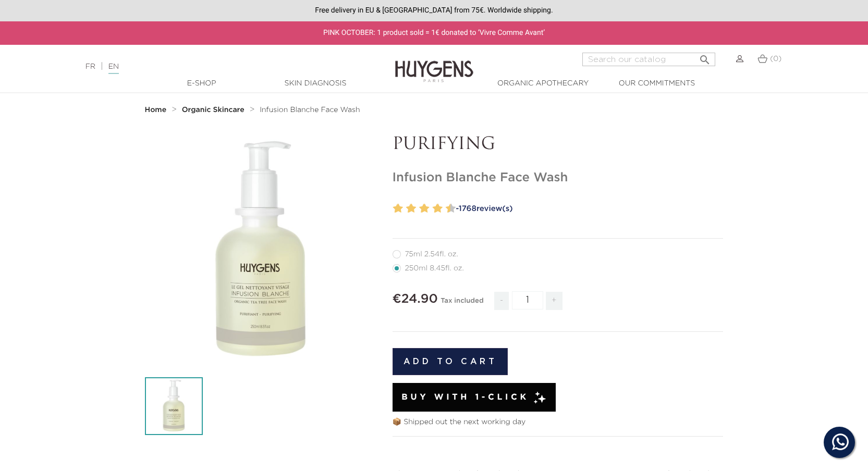 The width and height of the screenshot is (868, 471). Describe the element at coordinates (315, 83) in the screenshot. I see `a: Skin Diagnosis` at that location.